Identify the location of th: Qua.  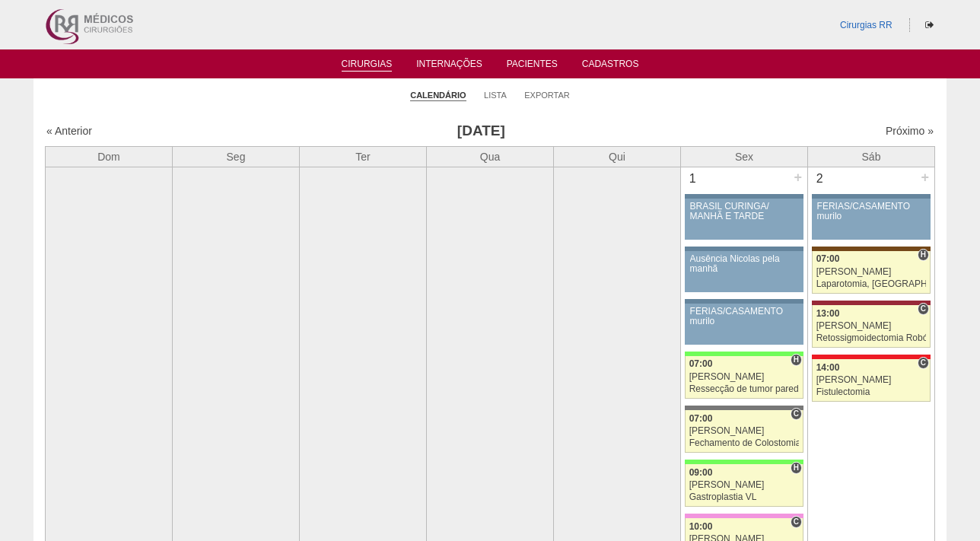
(490, 156).